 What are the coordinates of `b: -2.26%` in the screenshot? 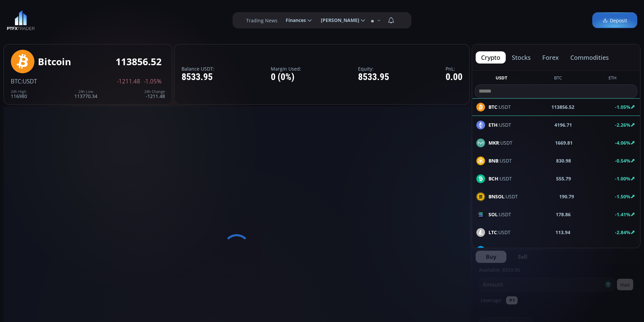 It's located at (622, 124).